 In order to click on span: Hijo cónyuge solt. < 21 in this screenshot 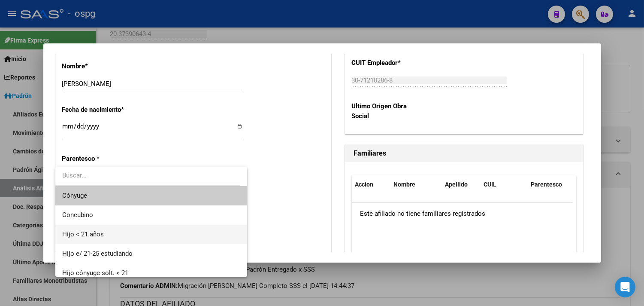, I will do `click(95, 273)`.